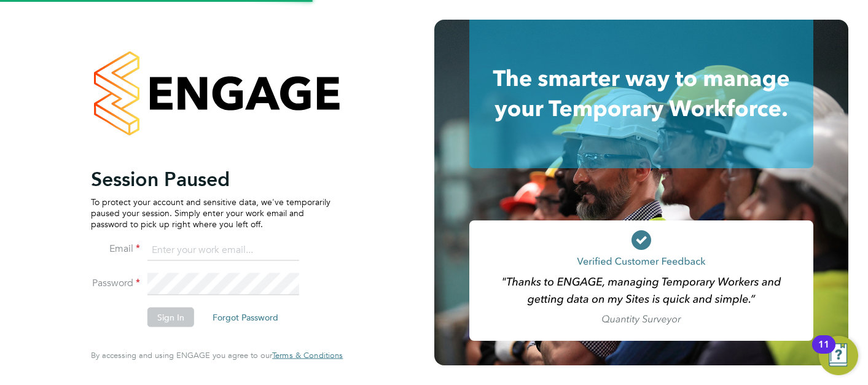  I want to click on span: By accessing and using ENGAGE you agree to our, so click(217, 355).